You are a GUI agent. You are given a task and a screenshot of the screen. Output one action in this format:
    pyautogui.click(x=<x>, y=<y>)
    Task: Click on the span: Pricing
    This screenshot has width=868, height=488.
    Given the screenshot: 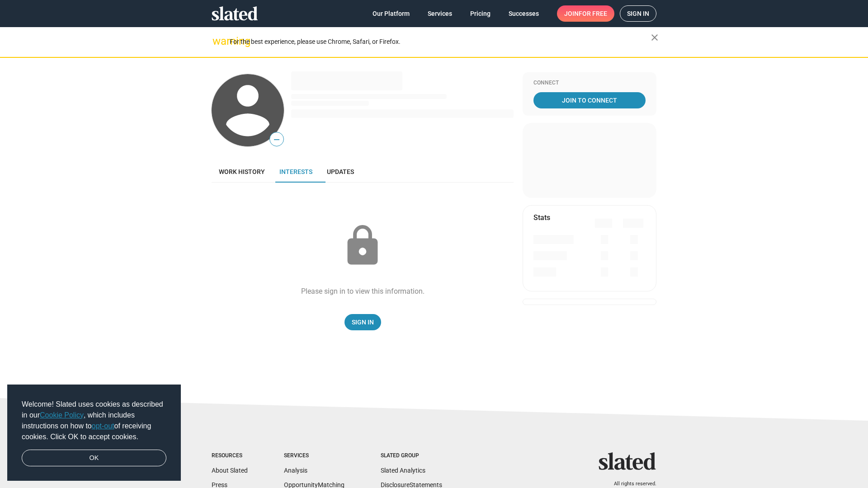 What is the action you would take?
    pyautogui.click(x=480, y=13)
    